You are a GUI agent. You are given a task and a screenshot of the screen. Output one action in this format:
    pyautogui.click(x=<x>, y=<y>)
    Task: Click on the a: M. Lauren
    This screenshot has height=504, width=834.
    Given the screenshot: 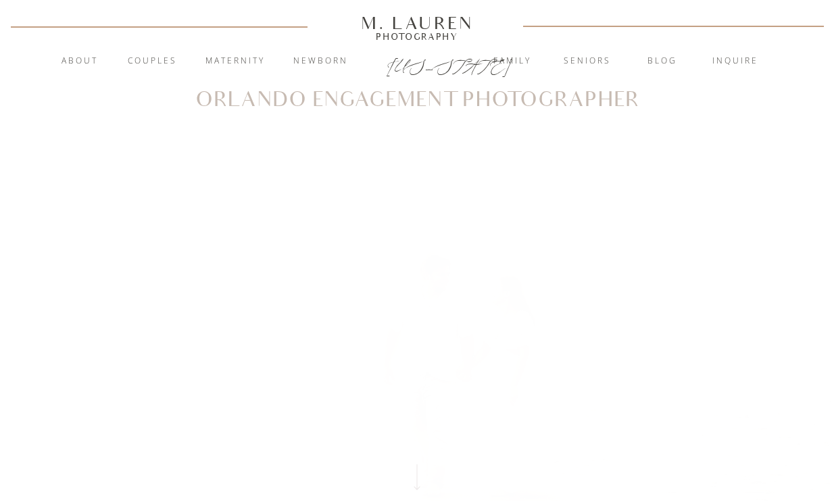 What is the action you would take?
    pyautogui.click(x=417, y=23)
    